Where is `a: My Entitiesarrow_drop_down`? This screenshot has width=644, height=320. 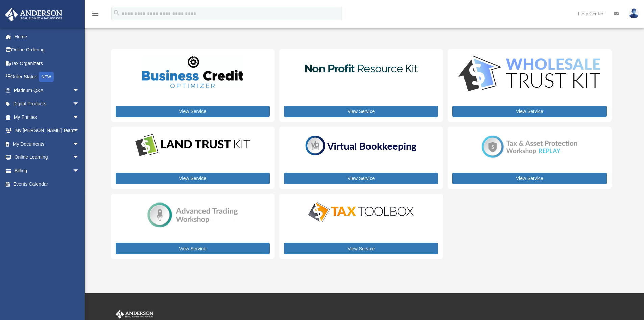 a: My Entitiesarrow_drop_down is located at coordinates (47, 117).